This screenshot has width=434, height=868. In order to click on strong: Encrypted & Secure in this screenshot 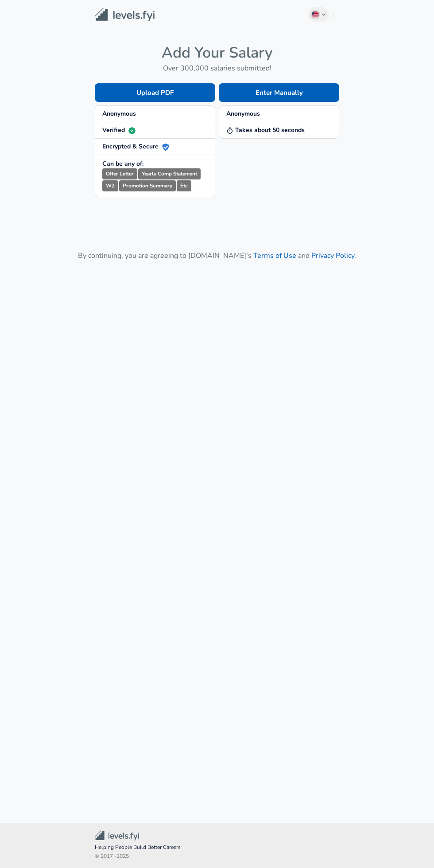, I will do `click(135, 146)`.